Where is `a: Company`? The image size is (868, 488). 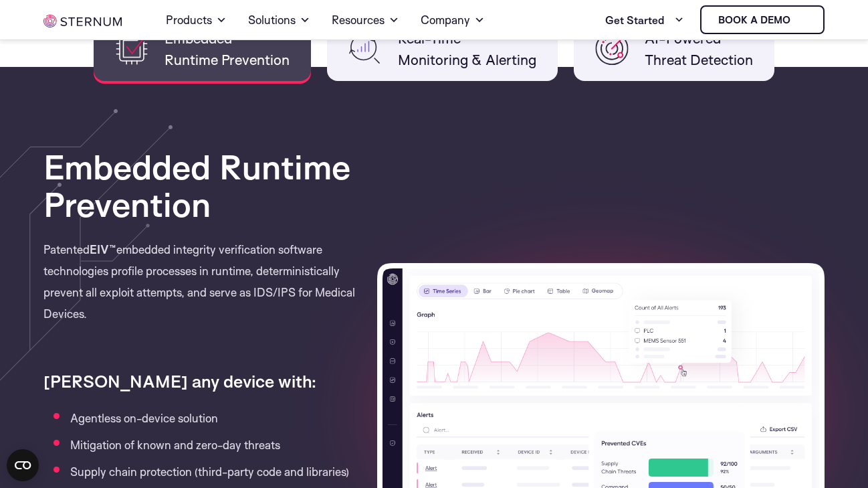
a: Company is located at coordinates (453, 20).